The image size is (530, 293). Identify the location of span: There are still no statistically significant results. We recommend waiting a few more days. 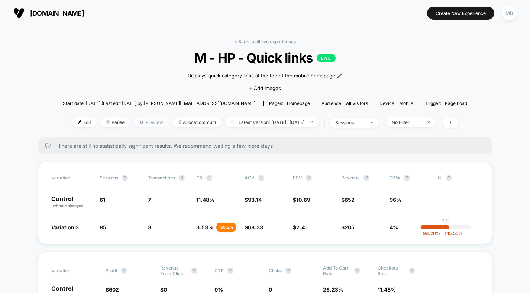
(268, 145).